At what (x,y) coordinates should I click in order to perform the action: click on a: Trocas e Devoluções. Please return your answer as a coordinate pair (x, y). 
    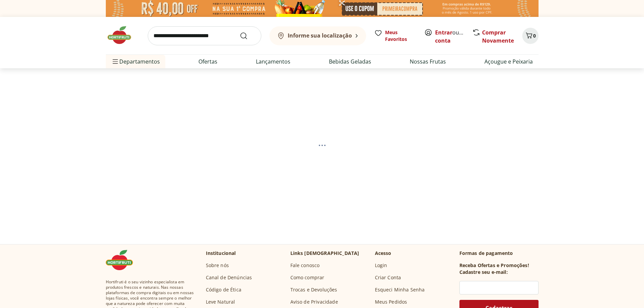
    Looking at the image, I should click on (313, 290).